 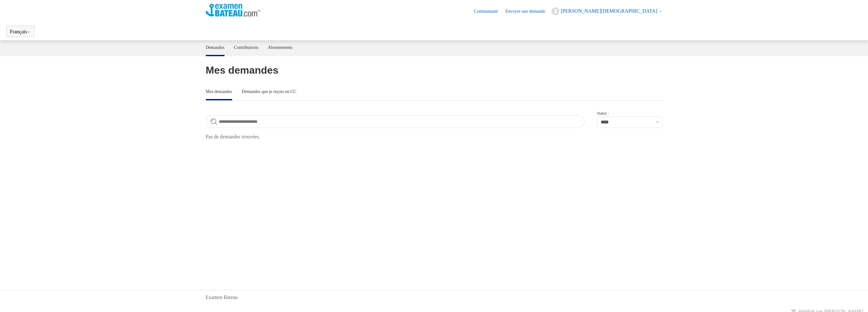 I want to click on button: Français, so click(x=21, y=32).